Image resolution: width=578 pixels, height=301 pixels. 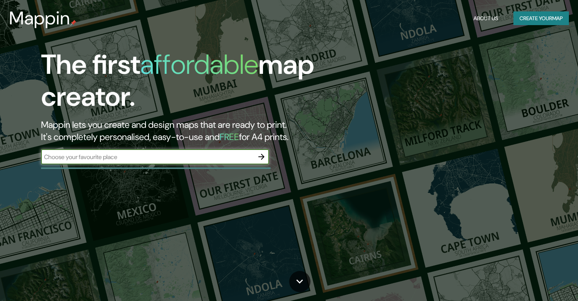 What do you see at coordinates (185, 131) in the screenshot?
I see `h2: Mappin lets you create and design maps that are ready to print. It's completely personalised, eas...` at bounding box center [185, 131].